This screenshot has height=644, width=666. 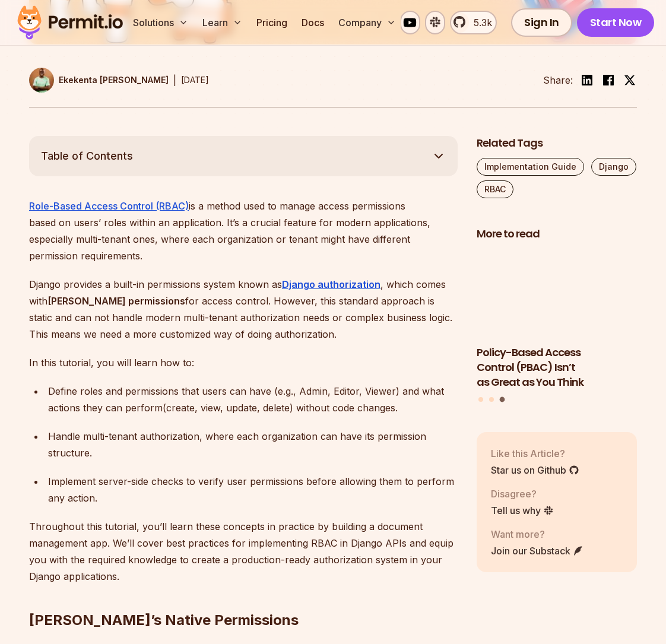 What do you see at coordinates (253, 444) in the screenshot?
I see `div: Handle multi-tenant authorization, where each organization can have its permission structure.` at bounding box center [253, 444].